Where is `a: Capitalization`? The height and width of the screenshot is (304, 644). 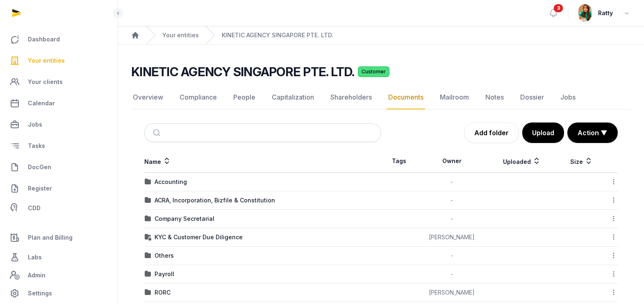
a: Capitalization is located at coordinates (293, 97).